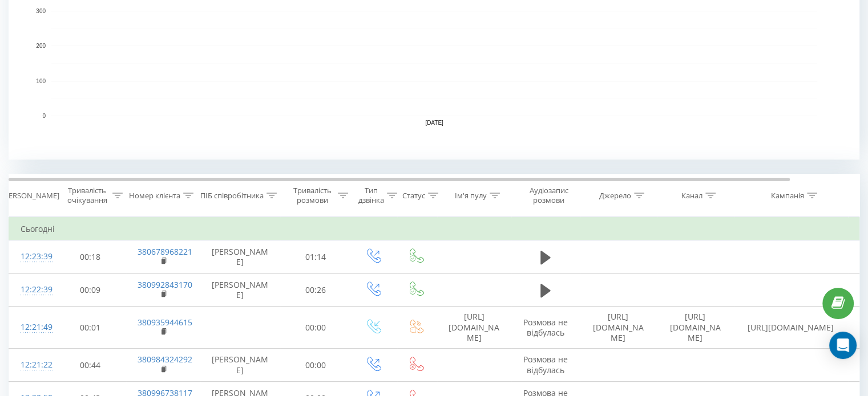  I want to click on text: 100, so click(41, 81).